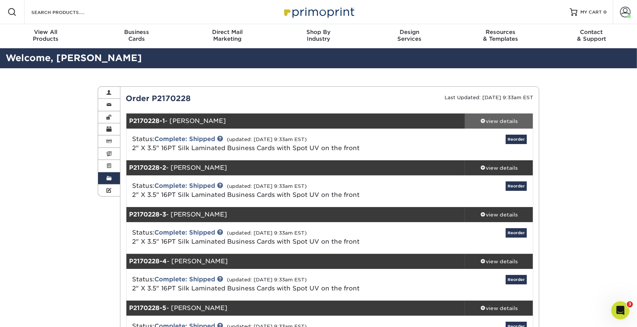 This screenshot has width=637, height=327. What do you see at coordinates (136, 36) in the screenshot?
I see `a: BusinessCards` at bounding box center [136, 36].